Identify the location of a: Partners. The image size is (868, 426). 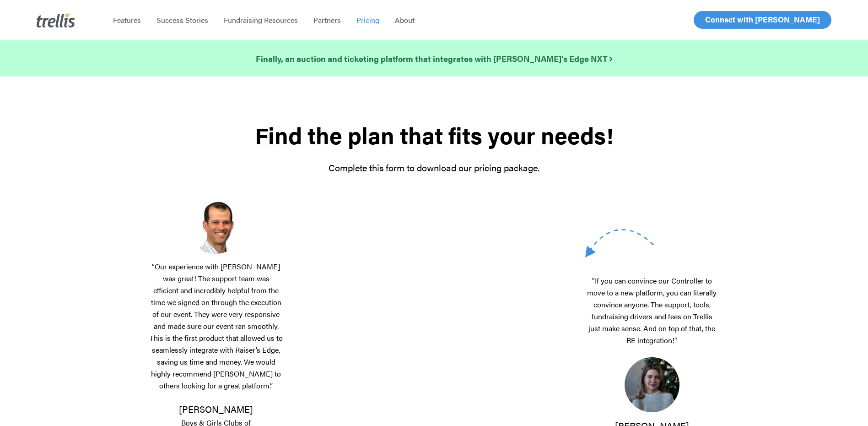
(327, 20).